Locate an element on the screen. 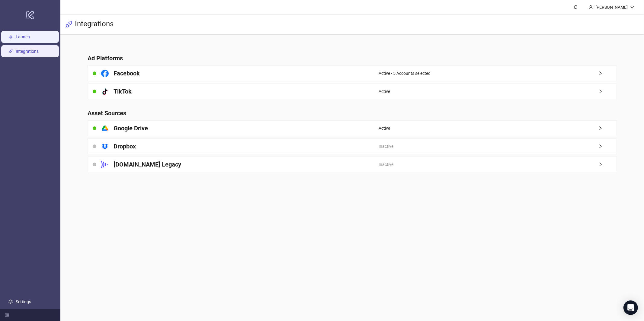 The height and width of the screenshot is (321, 644). a: Launch is located at coordinates (22, 37).